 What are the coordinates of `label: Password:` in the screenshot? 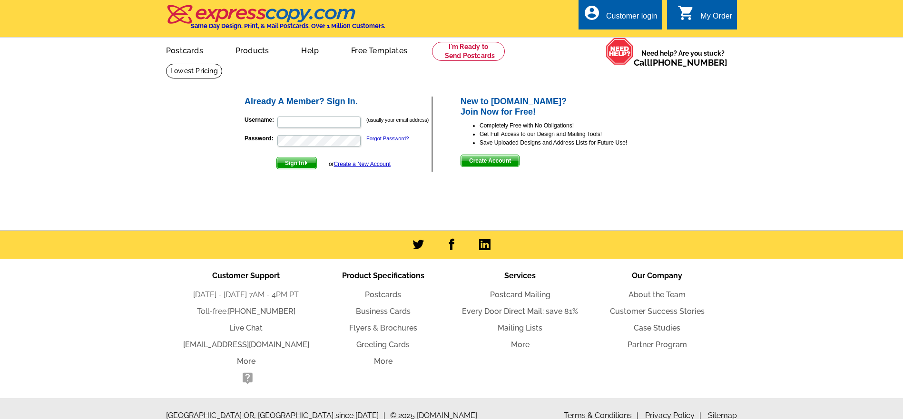 It's located at (260, 138).